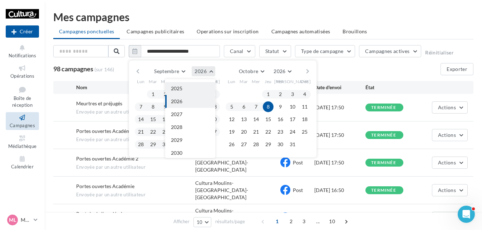 This screenshot has height=230, width=482. I want to click on div: État, so click(391, 87).